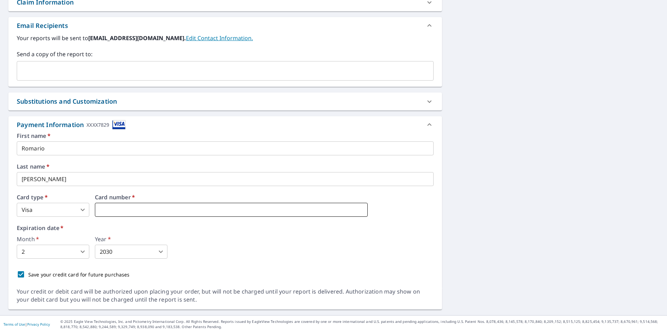 This screenshot has width=667, height=333. Describe the element at coordinates (38, 324) in the screenshot. I see `a: Privacy Policy` at that location.